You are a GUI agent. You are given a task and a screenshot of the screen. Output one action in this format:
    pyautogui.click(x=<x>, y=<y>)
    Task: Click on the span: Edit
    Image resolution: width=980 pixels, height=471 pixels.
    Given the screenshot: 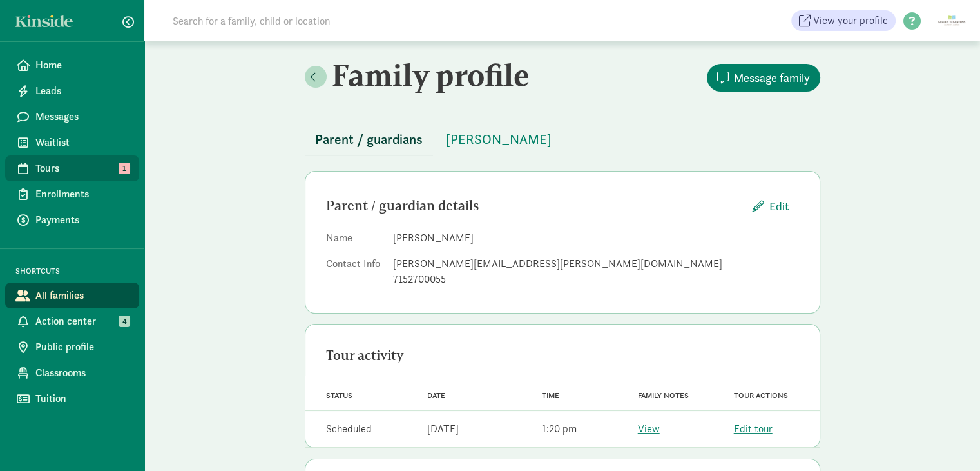 What is the action you would take?
    pyautogui.click(x=779, y=206)
    